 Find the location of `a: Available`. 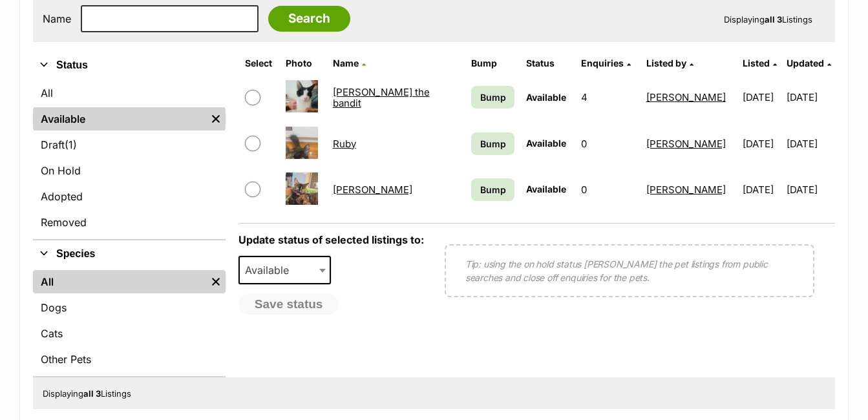

a: Available is located at coordinates (120, 119).